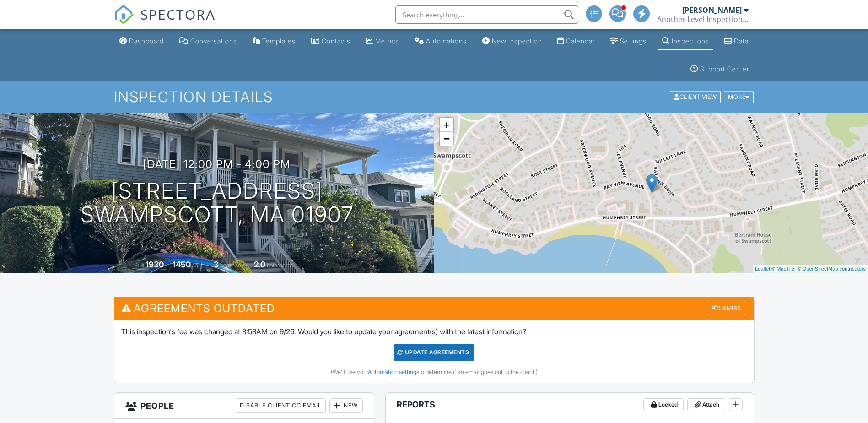 Image resolution: width=868 pixels, height=423 pixels. I want to click on a: Leaflet, so click(762, 268).